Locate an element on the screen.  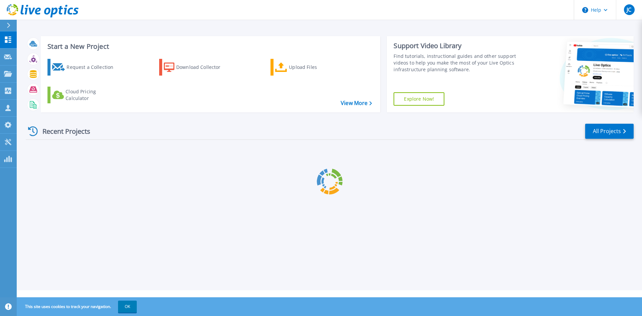
h3: Start a New Project is located at coordinates (210, 46).